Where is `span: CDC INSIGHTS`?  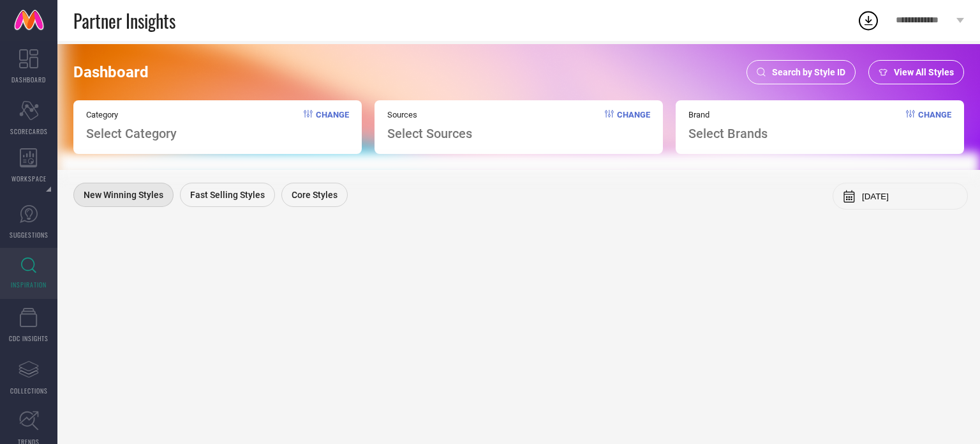 span: CDC INSIGHTS is located at coordinates (29, 338).